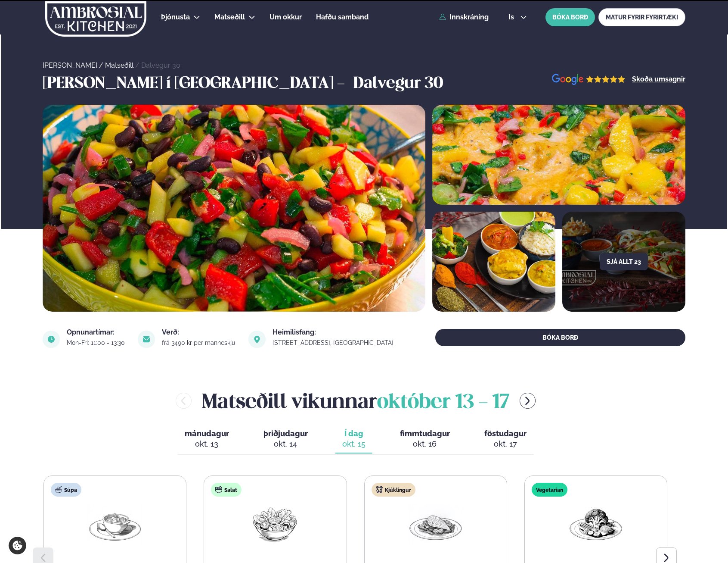 The width and height of the screenshot is (728, 563). What do you see at coordinates (379, 490) in the screenshot?
I see `img: chicken.svg` at bounding box center [379, 490].